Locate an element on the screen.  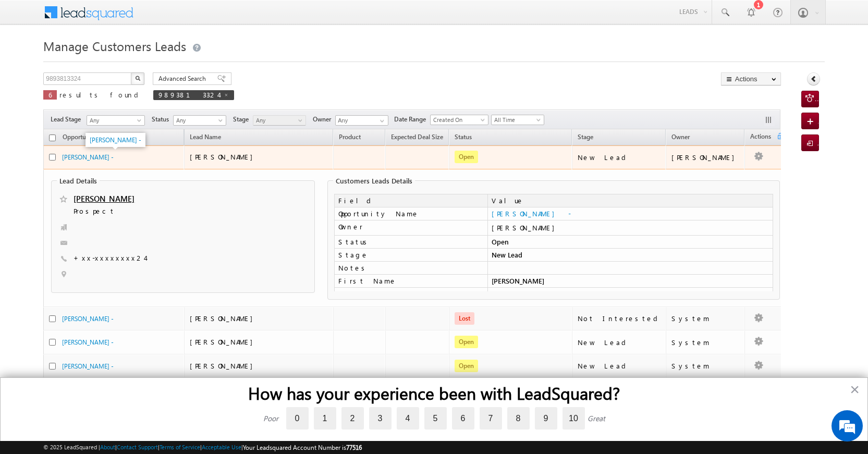
h2: How has your experience been with LeadSquared? is located at coordinates (434, 393).